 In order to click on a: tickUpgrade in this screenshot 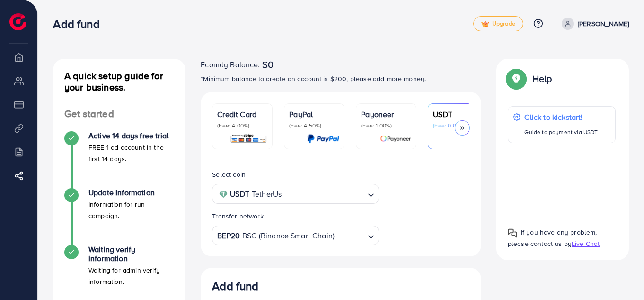, I will do `click(499, 24)`.